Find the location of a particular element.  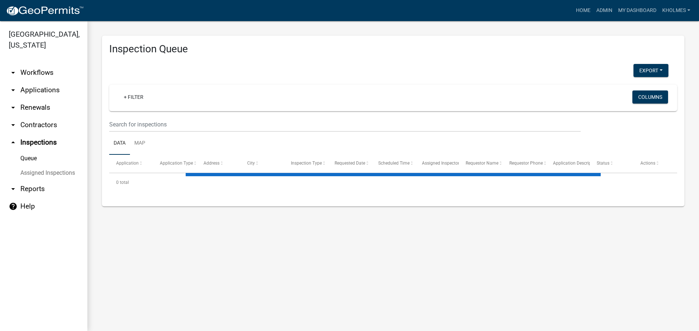

datatable-header-cell: Application Type is located at coordinates (175, 164).